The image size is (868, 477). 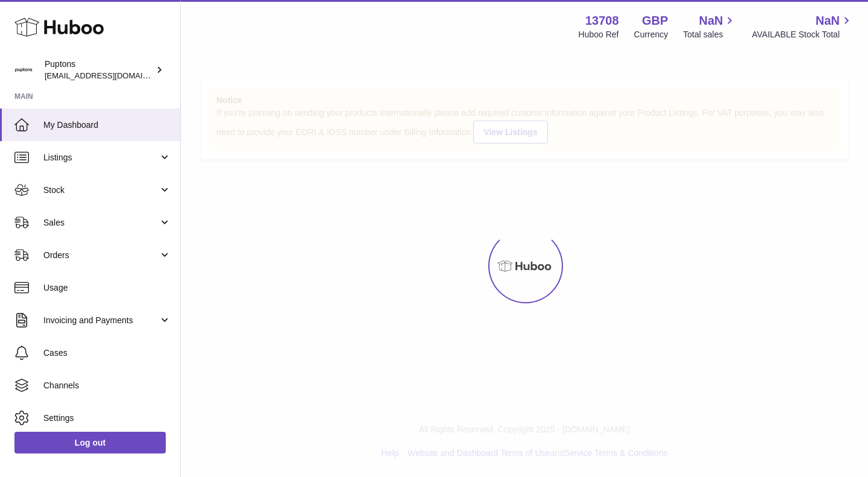 What do you see at coordinates (108, 352) in the screenshot?
I see `span: Cases` at bounding box center [108, 352].